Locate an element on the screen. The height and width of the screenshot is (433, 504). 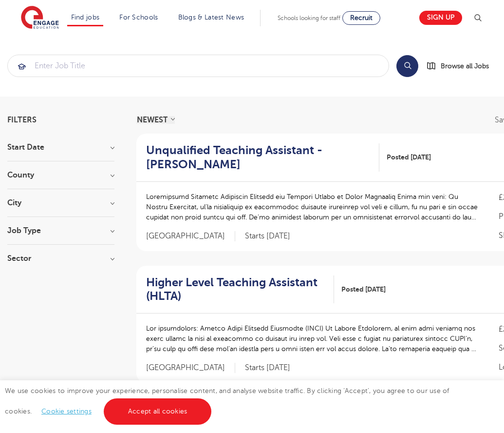
p: Lor ipsumdolors: Ametco Adipi Elitsedd Eiusmodte (INCI) Ut Labore Etdolorem, al enim admi veniamq... is located at coordinates (313, 338).